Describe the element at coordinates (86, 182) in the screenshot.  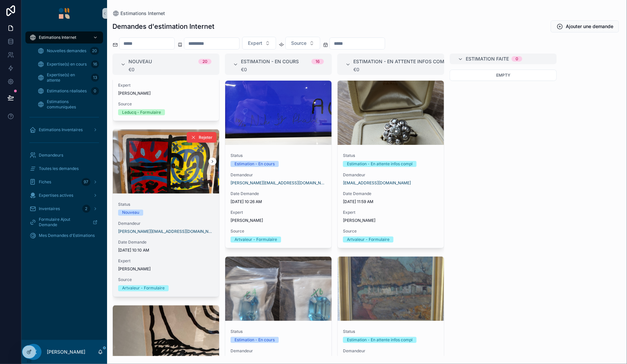
I see `div: 97` at that location.